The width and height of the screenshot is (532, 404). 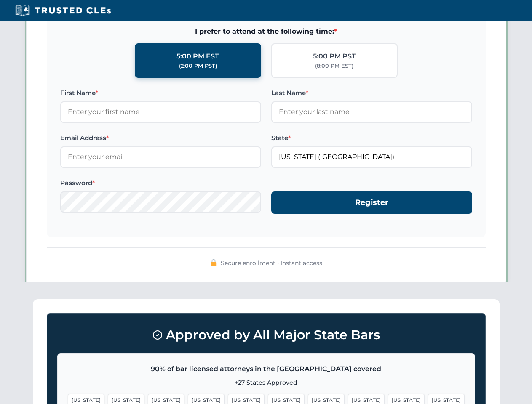 What do you see at coordinates (371, 203) in the screenshot?
I see `button: Register` at bounding box center [371, 203].